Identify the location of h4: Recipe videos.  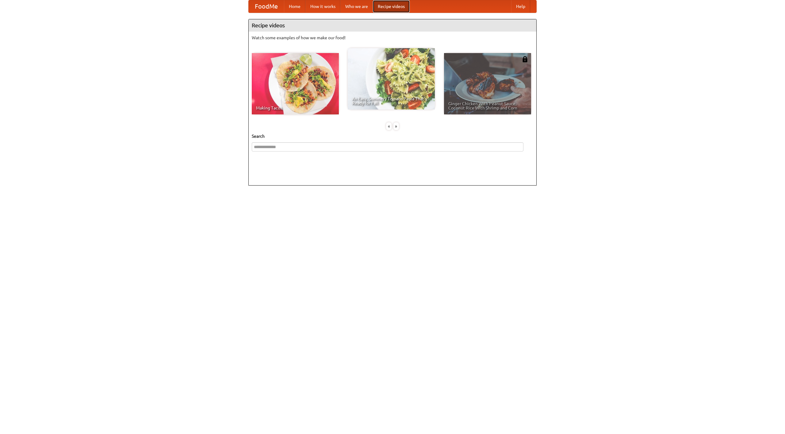
(392, 25).